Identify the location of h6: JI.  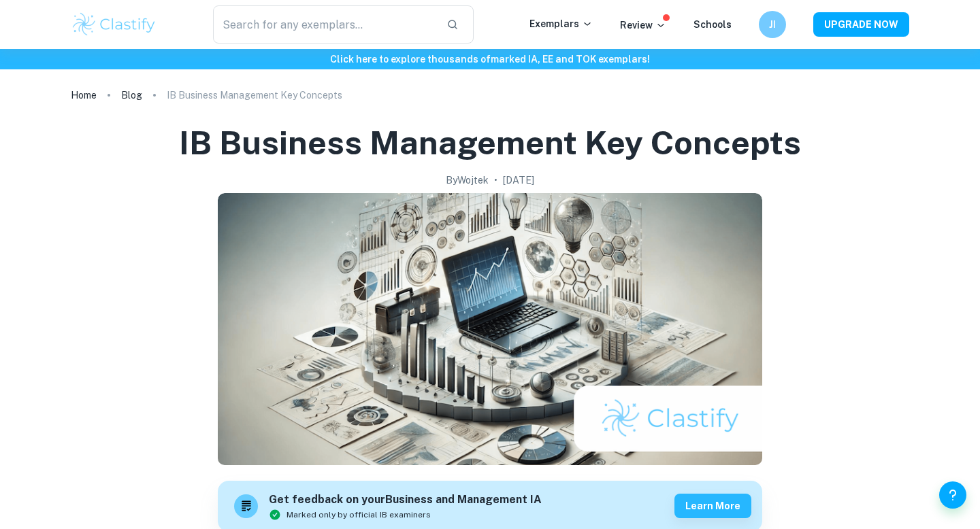
(772, 25).